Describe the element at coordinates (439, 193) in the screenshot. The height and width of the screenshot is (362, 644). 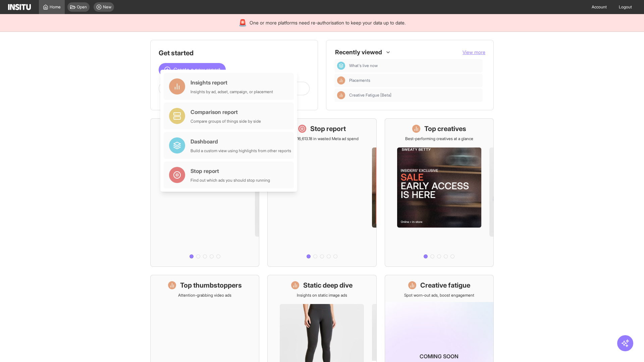
I see `a: Top creativesBest-performing creatives at a glance` at that location.